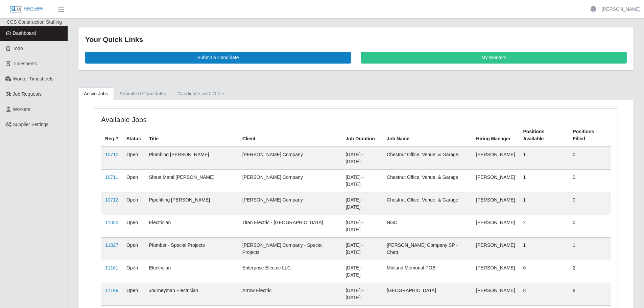 This screenshot has height=308, width=644. I want to click on th: Client, so click(290, 135).